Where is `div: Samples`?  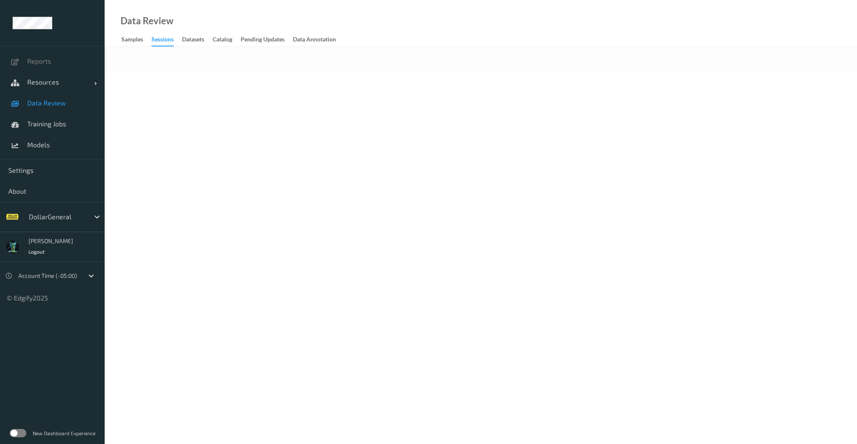
div: Samples is located at coordinates (132, 40).